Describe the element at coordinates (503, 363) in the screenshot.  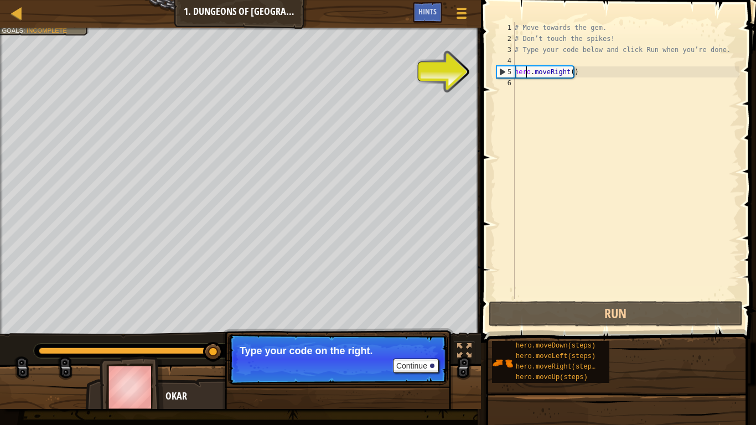
I see `img: portrait.png` at that location.